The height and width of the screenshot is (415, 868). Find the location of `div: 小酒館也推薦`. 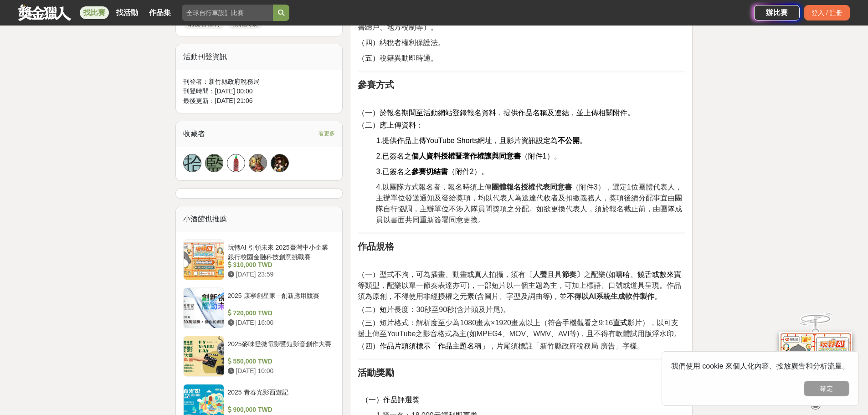

div: 小酒館也推薦 is located at coordinates (259, 219).